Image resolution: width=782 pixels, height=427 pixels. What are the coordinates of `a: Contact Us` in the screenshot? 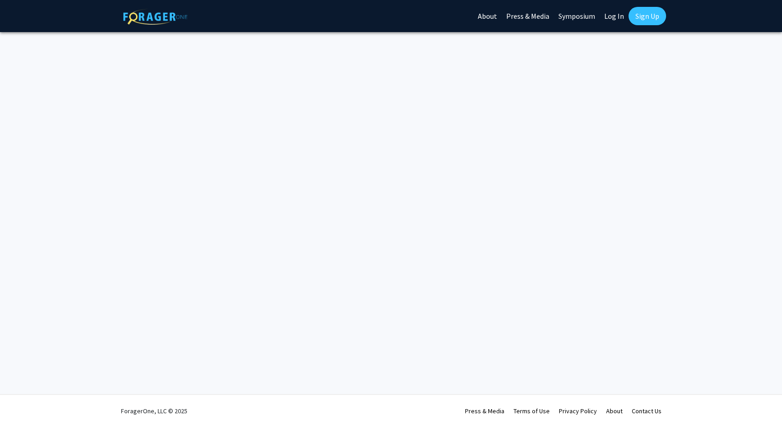 It's located at (647, 411).